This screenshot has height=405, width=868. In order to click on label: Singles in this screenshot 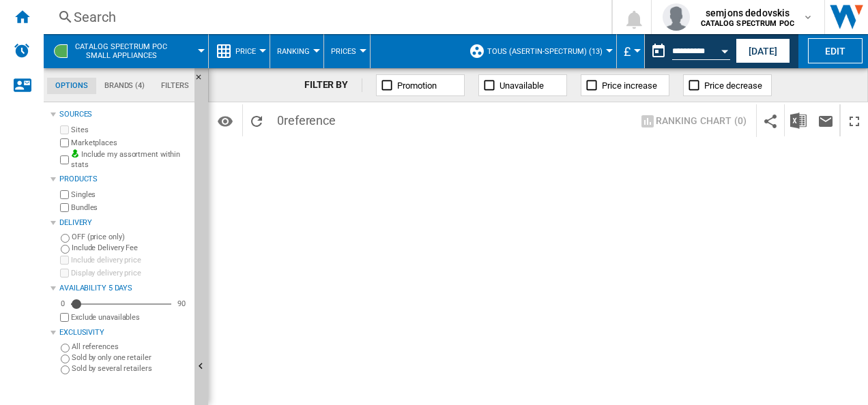, I will do `click(129, 194)`.